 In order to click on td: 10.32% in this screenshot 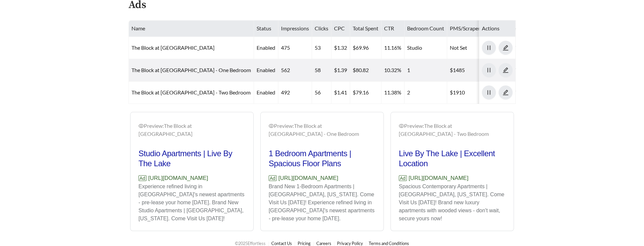, I will do `click(393, 70)`.